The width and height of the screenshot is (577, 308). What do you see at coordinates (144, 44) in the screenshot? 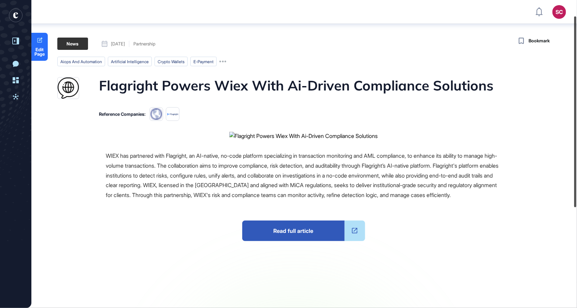
I see `div: Partnership` at bounding box center [144, 44].